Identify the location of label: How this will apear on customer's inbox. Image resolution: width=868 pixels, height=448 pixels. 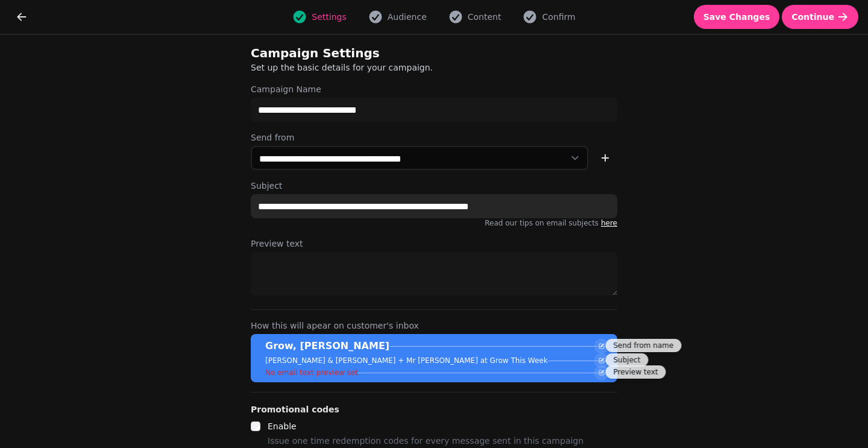
(434, 325).